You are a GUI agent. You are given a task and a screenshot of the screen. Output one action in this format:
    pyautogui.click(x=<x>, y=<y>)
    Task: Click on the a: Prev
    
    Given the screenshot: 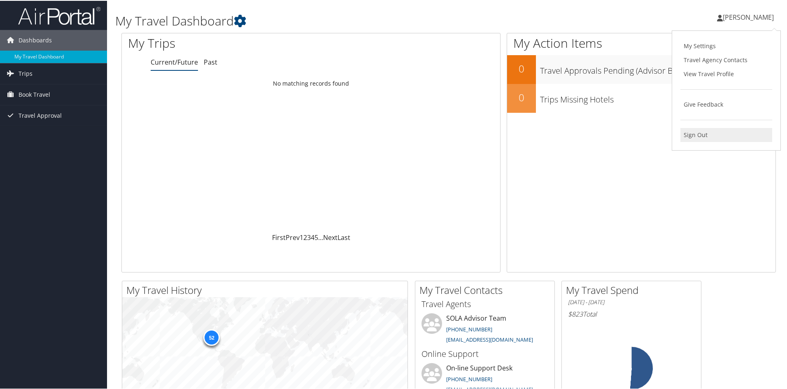 What is the action you would take?
    pyautogui.click(x=293, y=237)
    